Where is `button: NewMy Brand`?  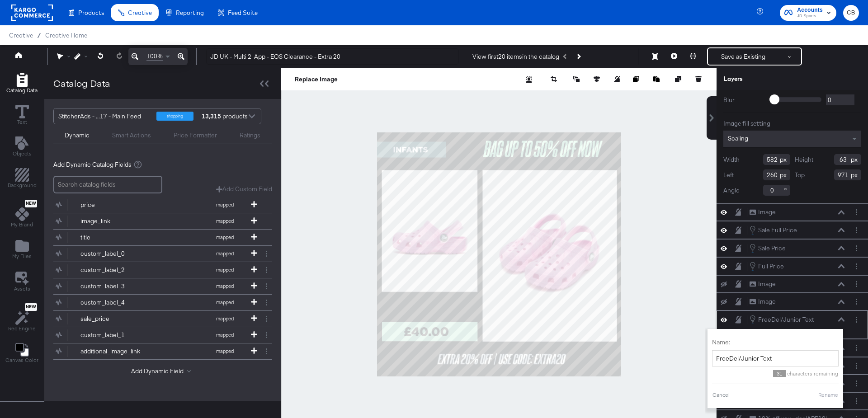
button: NewMy Brand is located at coordinates (22, 215).